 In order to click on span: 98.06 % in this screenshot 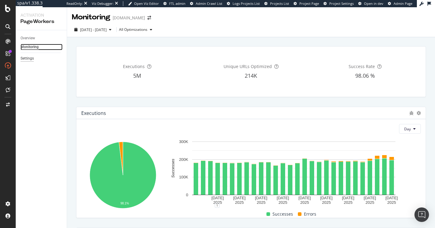, I will do `click(365, 75)`.